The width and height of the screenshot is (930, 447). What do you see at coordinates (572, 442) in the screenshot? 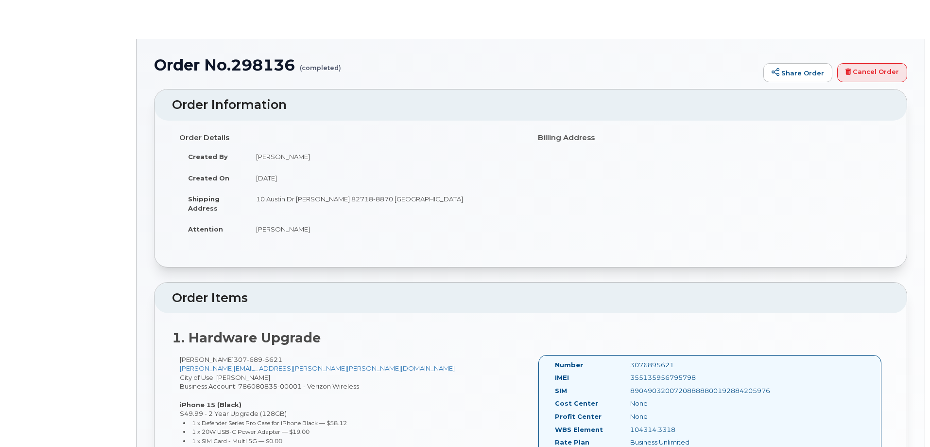
I see `label: Rate Plan` at bounding box center [572, 442].